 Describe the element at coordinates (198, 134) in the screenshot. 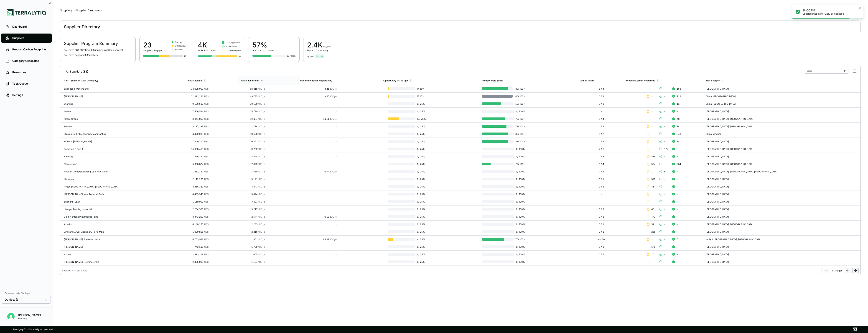

I see `div: 4,479,909` at that location.